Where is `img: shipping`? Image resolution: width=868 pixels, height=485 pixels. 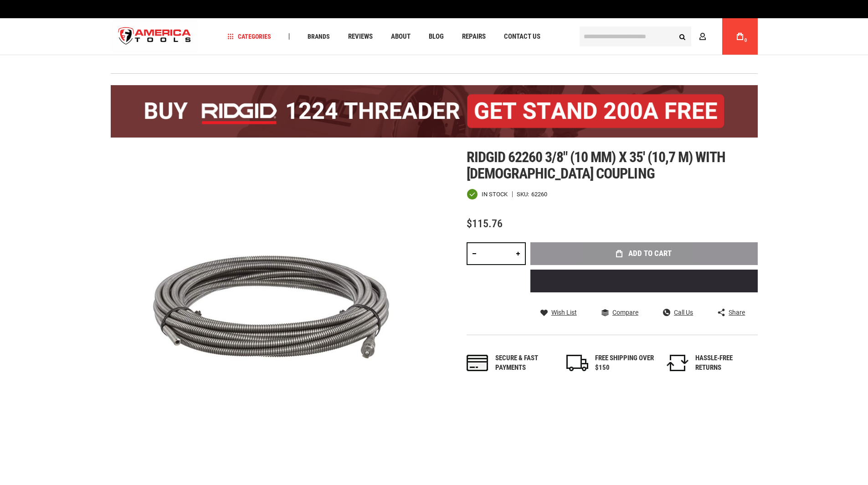
img: shipping is located at coordinates (577, 363).